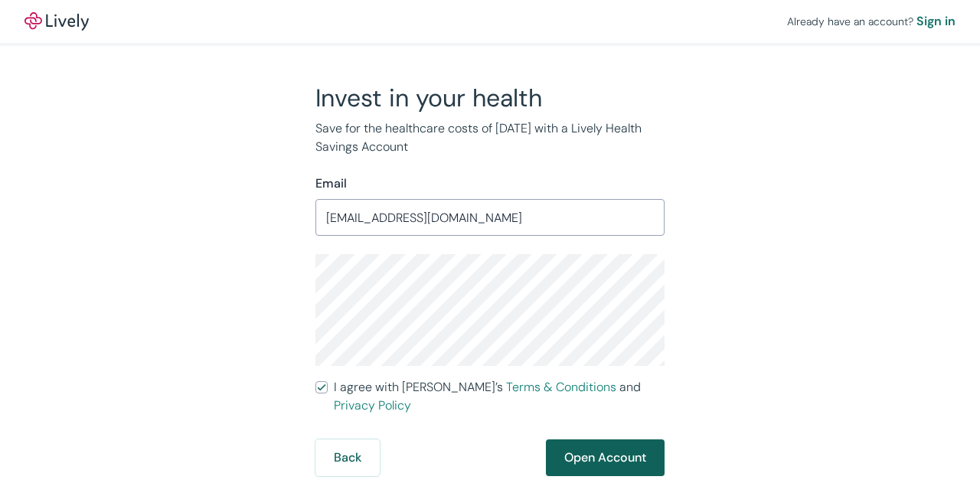 This screenshot has height=483, width=980. What do you see at coordinates (372, 405) in the screenshot?
I see `a: Privacy Policy` at bounding box center [372, 405].